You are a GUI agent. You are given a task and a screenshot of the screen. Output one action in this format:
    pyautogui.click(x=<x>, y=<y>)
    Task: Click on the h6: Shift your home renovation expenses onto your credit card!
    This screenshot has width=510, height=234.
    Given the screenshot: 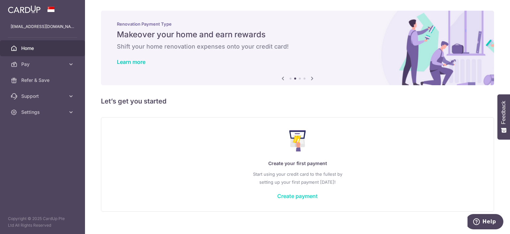 What is the action you would take?
    pyautogui.click(x=298, y=47)
    